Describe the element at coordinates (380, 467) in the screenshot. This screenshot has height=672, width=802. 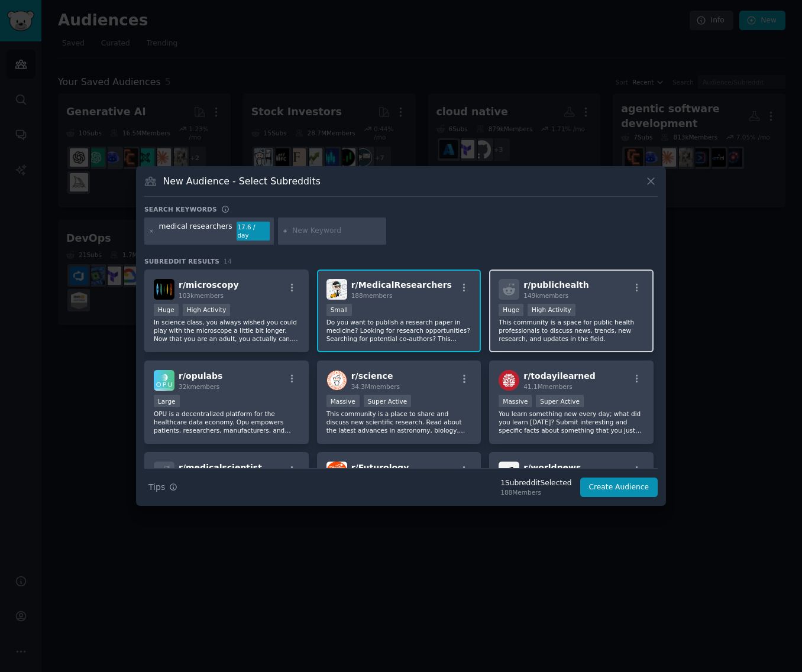
I see `span: r/ Futurology` at that location.